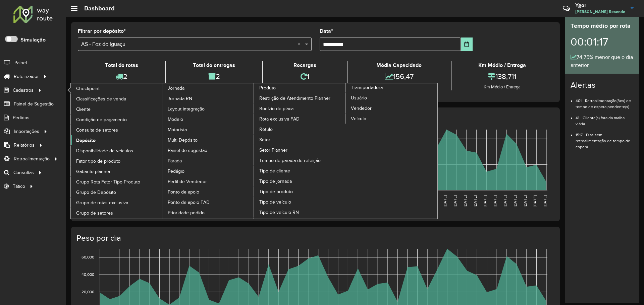 This screenshot has width=644, height=305. I want to click on span: Clear all, so click(300, 44).